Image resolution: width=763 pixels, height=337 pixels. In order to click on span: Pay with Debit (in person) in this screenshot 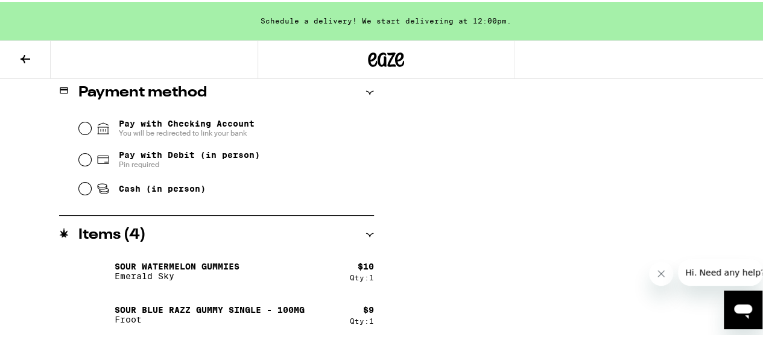, I will do `click(189, 153)`.